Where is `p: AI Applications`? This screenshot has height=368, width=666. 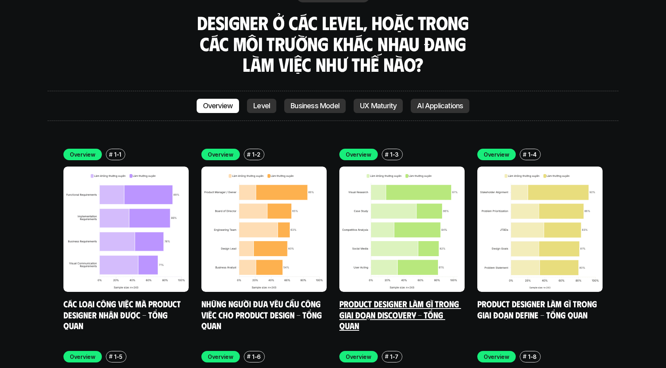 p: AI Applications is located at coordinates (440, 106).